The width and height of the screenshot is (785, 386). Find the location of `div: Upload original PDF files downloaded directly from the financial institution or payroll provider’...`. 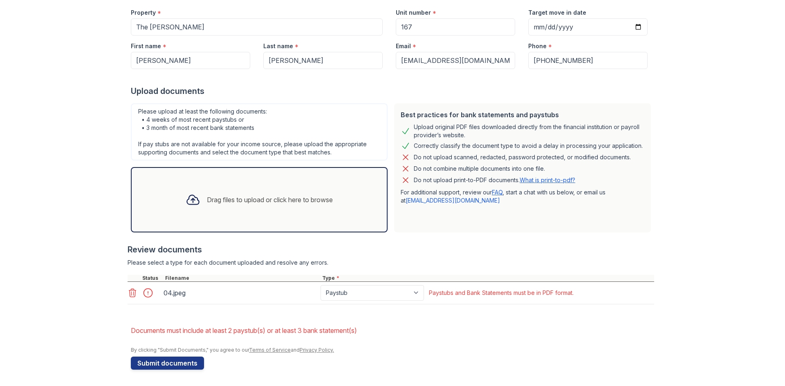

div: Upload original PDF files downloaded directly from the financial institution or payroll provider’... is located at coordinates (529, 131).